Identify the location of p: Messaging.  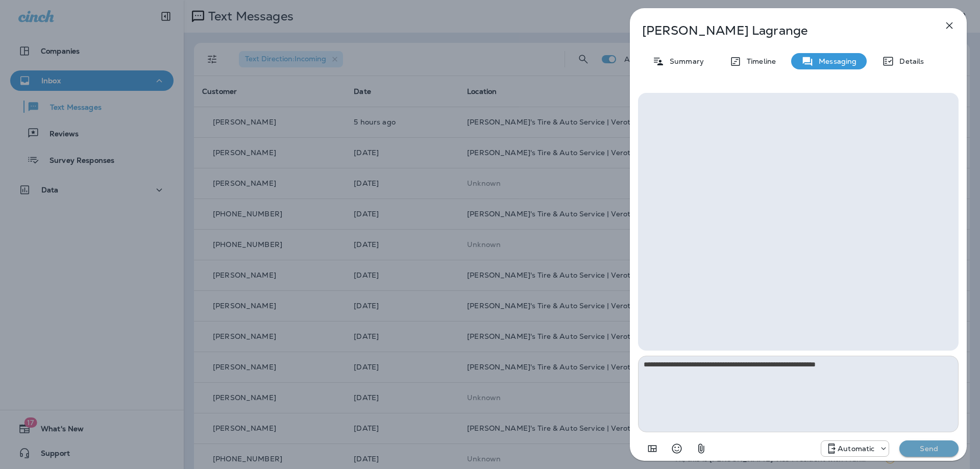
(835, 61).